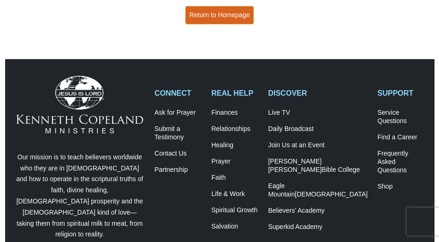 Image resolution: width=439 pixels, height=242 pixels. What do you see at coordinates (235, 145) in the screenshot?
I see `a: Healing` at bounding box center [235, 145].